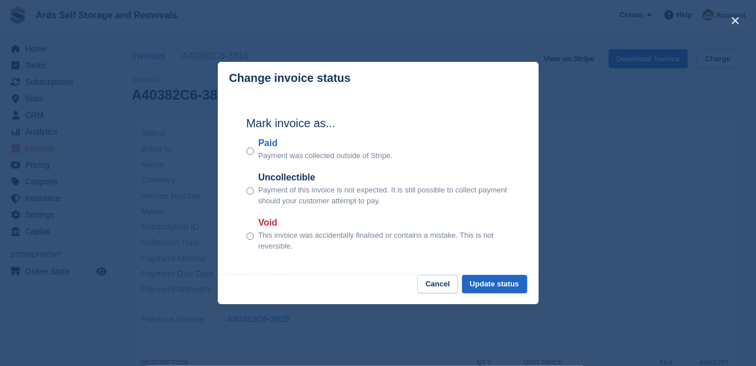 Image resolution: width=756 pixels, height=366 pixels. I want to click on button: close, so click(735, 21).